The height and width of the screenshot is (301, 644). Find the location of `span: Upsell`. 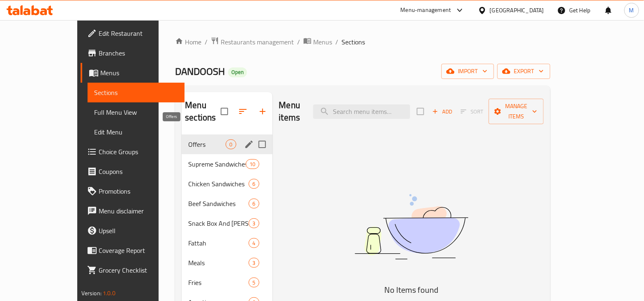

span: Upsell is located at coordinates (138, 231).